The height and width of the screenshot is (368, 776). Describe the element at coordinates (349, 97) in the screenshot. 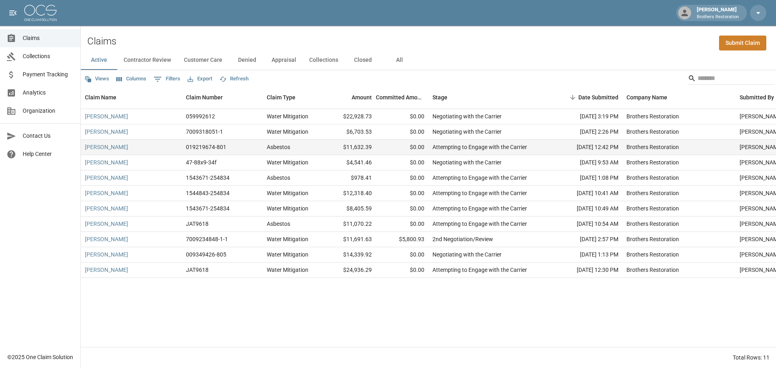

I see `div: Amount` at that location.